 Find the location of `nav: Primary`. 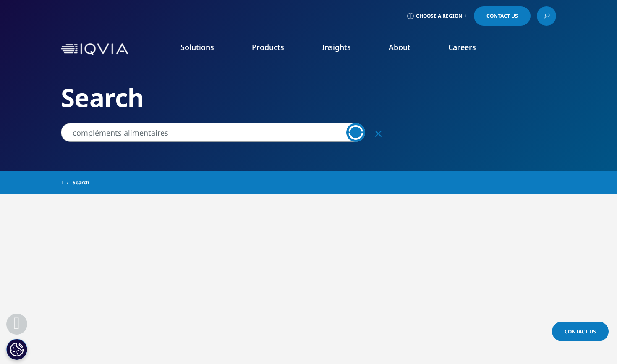

nav: Primary is located at coordinates (344, 49).